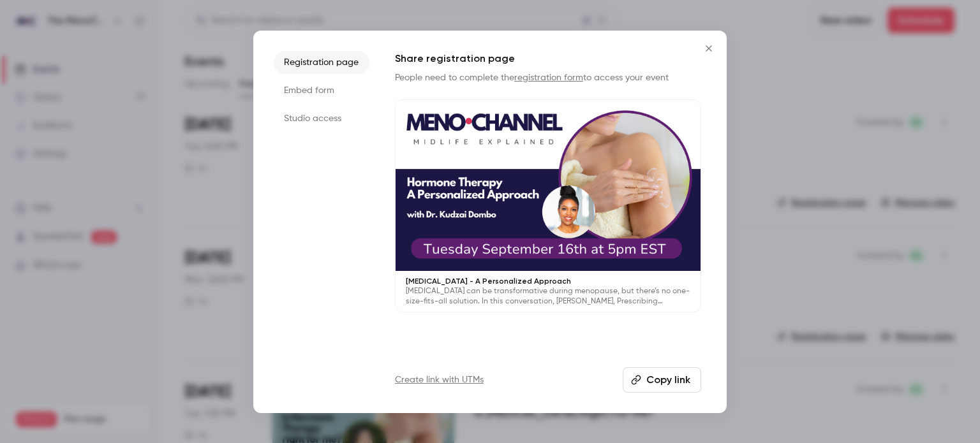  What do you see at coordinates (709, 48) in the screenshot?
I see `button: Close` at bounding box center [709, 48].